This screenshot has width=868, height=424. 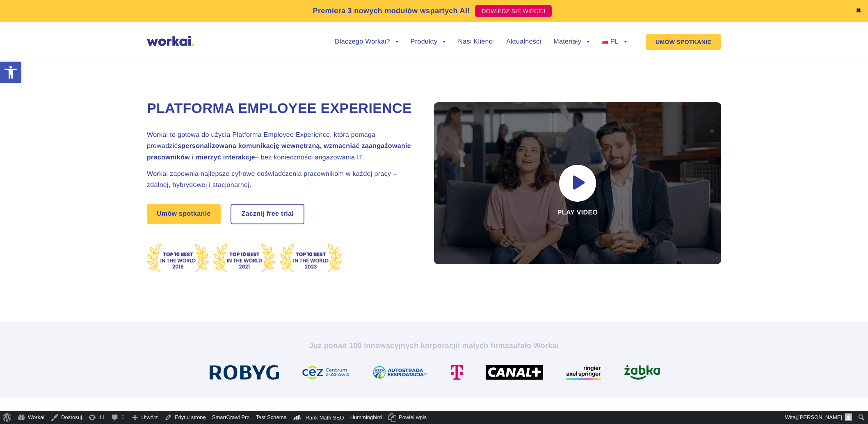 What do you see at coordinates (434, 346) in the screenshot?
I see `h2: Już ponad 100 innowacyjnych korporacji zaufało Workai` at bounding box center [434, 346].